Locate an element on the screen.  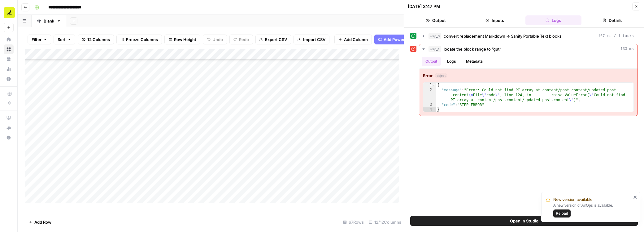
span: Add Column is located at coordinates (356, 39).